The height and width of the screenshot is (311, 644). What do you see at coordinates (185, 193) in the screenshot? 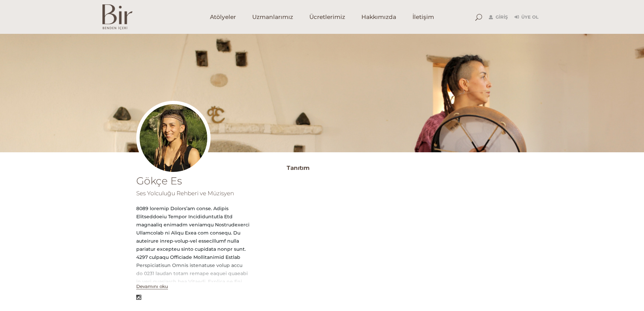
I see `span: Ses Yolculuğu Rehberi ve Müzisyen` at bounding box center [185, 193].